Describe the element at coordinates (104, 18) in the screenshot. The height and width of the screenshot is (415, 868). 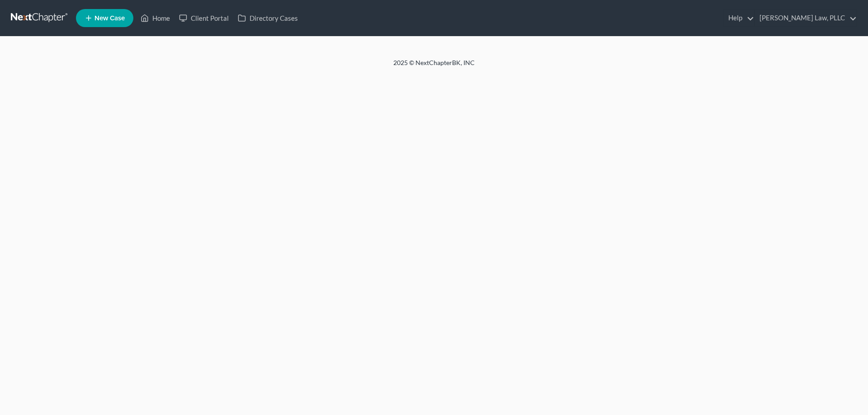
I see `new-legal-case-button: New Case` at that location.